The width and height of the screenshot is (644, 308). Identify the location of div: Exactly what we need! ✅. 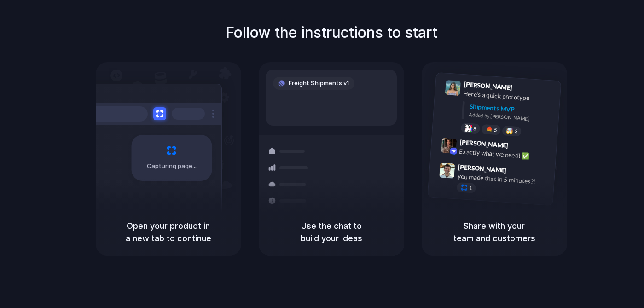
(505, 154).